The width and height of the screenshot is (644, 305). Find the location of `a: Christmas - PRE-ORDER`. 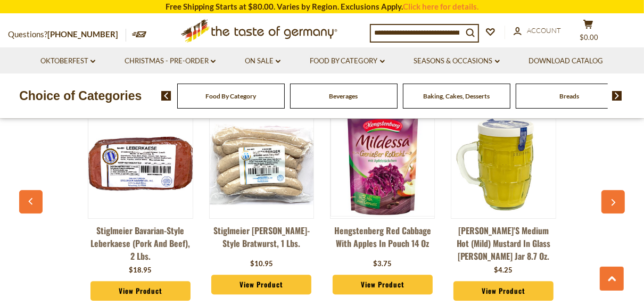

a: Christmas - PRE-ORDER is located at coordinates (169, 61).